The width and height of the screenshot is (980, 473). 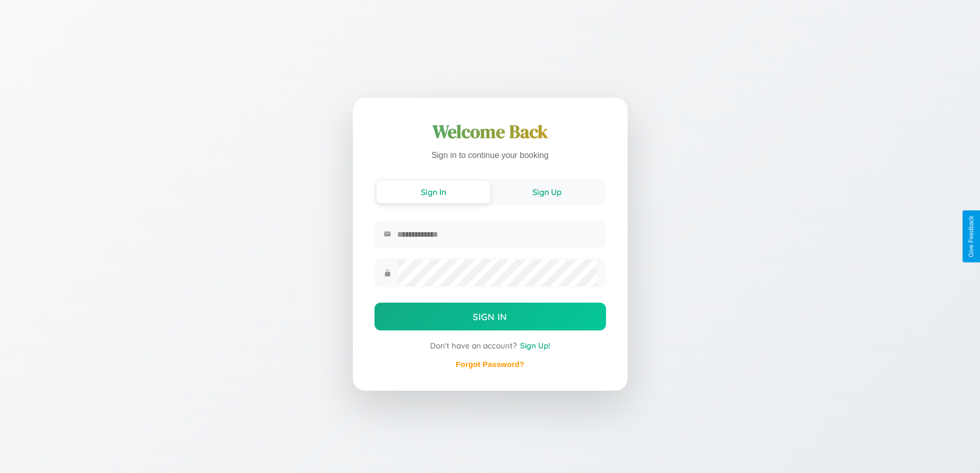 What do you see at coordinates (535, 345) in the screenshot?
I see `span: Sign Up!` at bounding box center [535, 345].